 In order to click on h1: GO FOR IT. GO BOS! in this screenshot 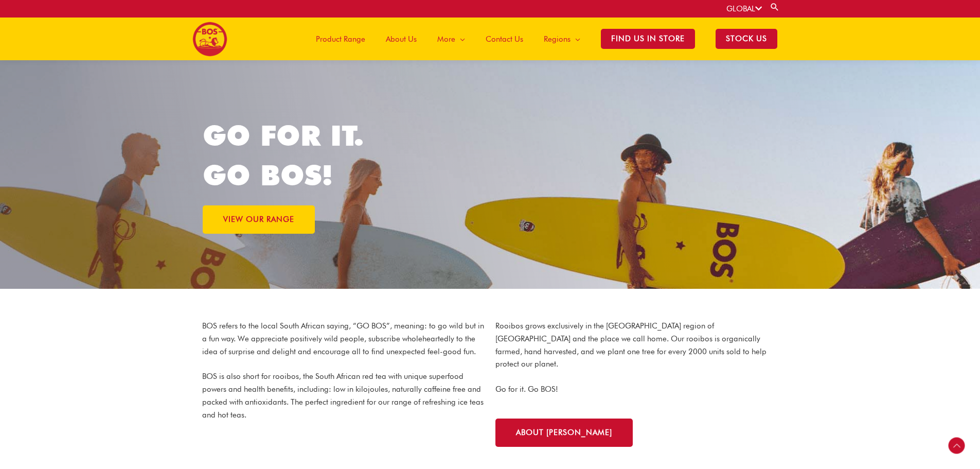, I will do `click(347, 155)`.